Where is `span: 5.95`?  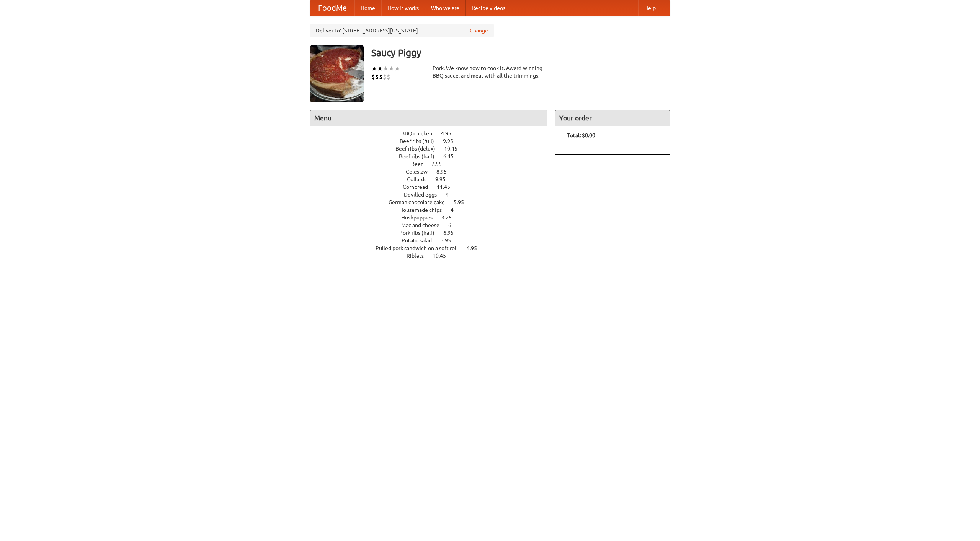
span: 5.95 is located at coordinates (462, 203).